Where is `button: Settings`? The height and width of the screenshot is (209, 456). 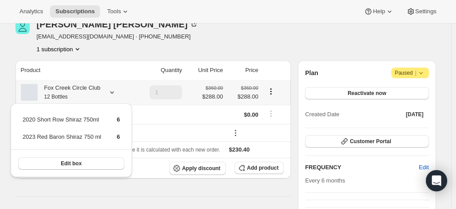 button: Settings is located at coordinates (421, 12).